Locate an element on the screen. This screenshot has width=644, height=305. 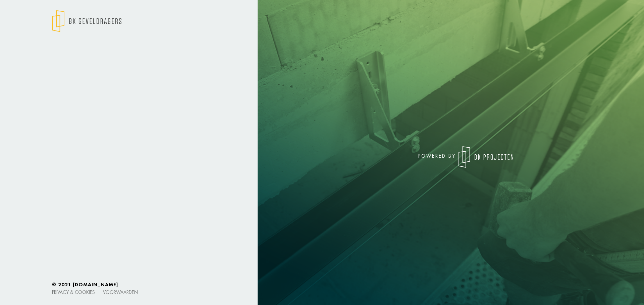
a: Privacy & cookies is located at coordinates (73, 292).